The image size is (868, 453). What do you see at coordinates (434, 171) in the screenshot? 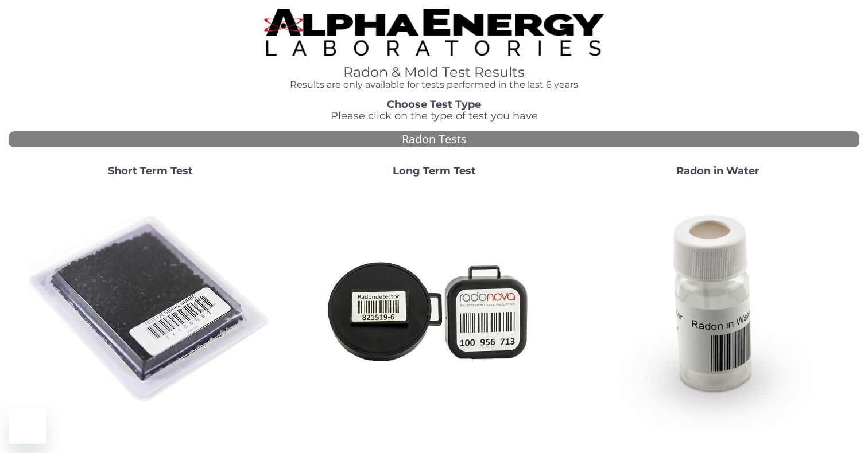
I see `strong: Long Term Test` at bounding box center [434, 171].